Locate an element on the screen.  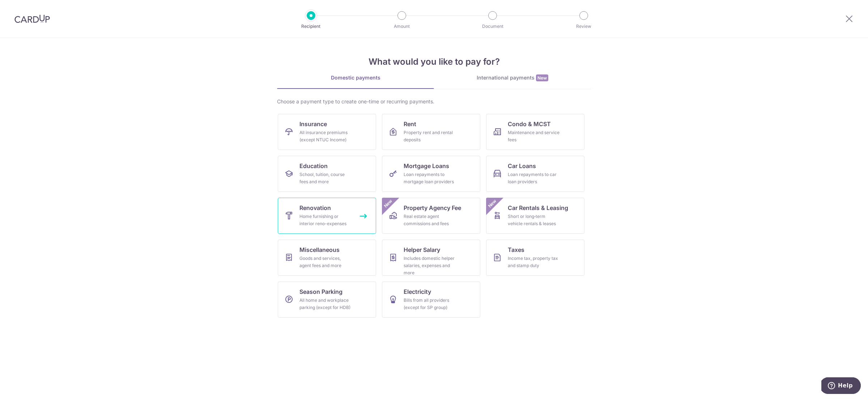
span: Renovation is located at coordinates (315, 208).